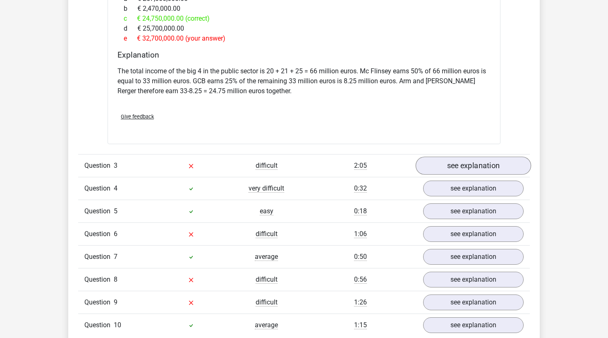 This screenshot has height=338, width=608. What do you see at coordinates (115, 211) in the screenshot?
I see `span: 5` at bounding box center [115, 211].